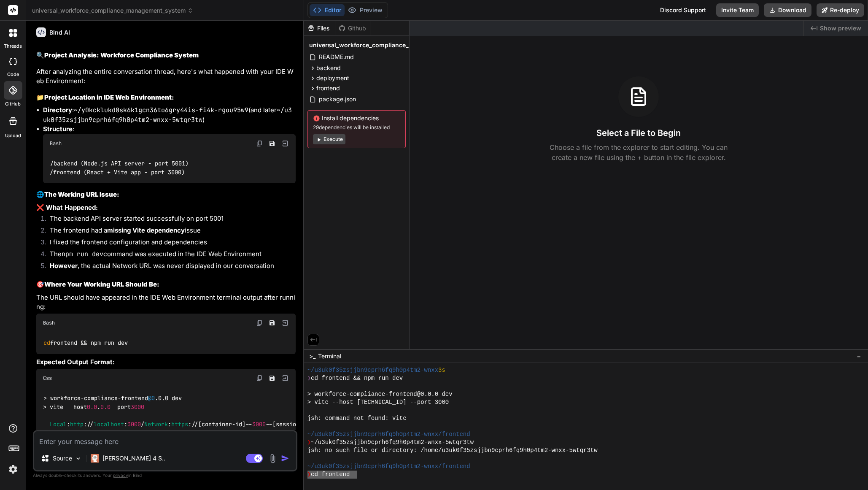  What do you see at coordinates (365, 10) in the screenshot?
I see `button: Preview` at bounding box center [365, 10].